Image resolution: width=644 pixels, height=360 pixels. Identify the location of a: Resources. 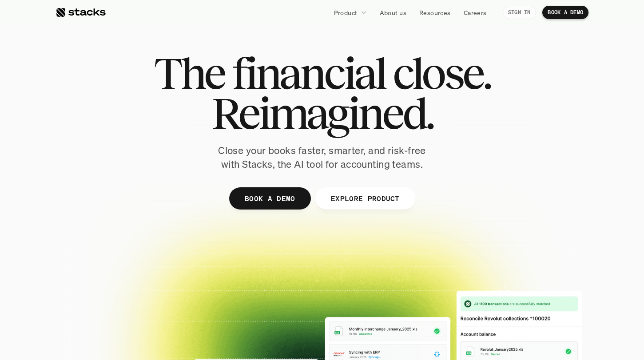
(435, 12).